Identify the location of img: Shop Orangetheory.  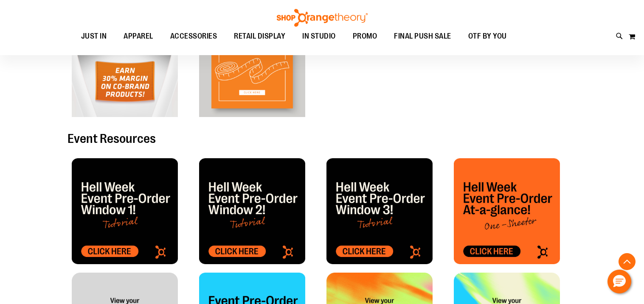
(322, 18).